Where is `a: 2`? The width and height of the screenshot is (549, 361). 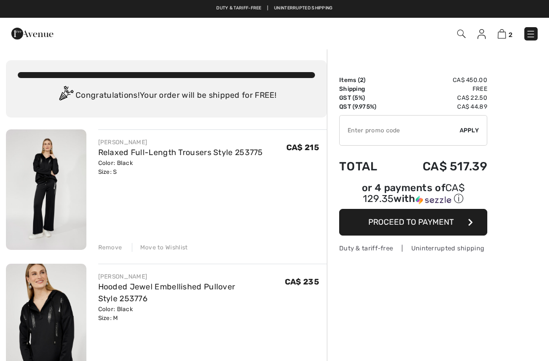
a: 2 is located at coordinates (505, 34).